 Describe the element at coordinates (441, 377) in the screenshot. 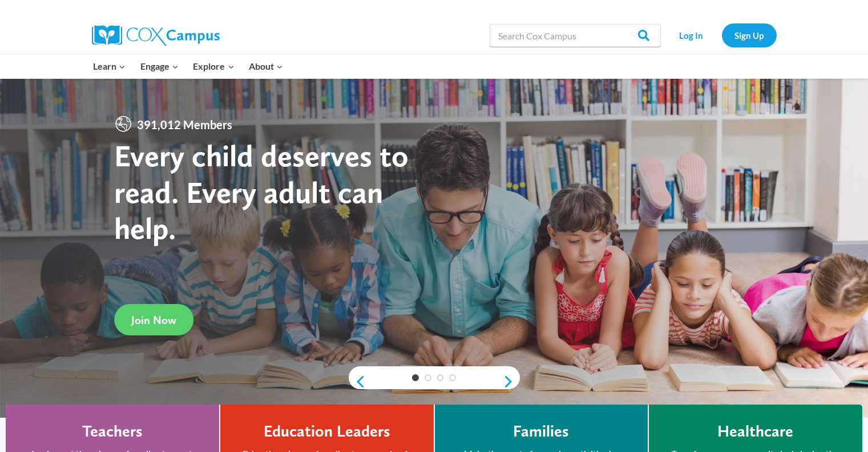

I see `a: 3` at that location.